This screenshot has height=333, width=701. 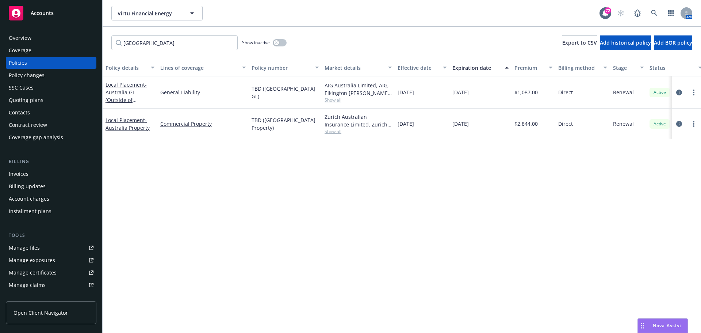 I want to click on div: Drag to move, so click(x=642, y=325).